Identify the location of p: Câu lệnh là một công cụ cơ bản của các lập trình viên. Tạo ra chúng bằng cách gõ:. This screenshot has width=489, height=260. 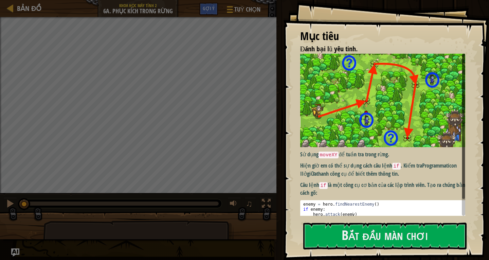
(385, 189).